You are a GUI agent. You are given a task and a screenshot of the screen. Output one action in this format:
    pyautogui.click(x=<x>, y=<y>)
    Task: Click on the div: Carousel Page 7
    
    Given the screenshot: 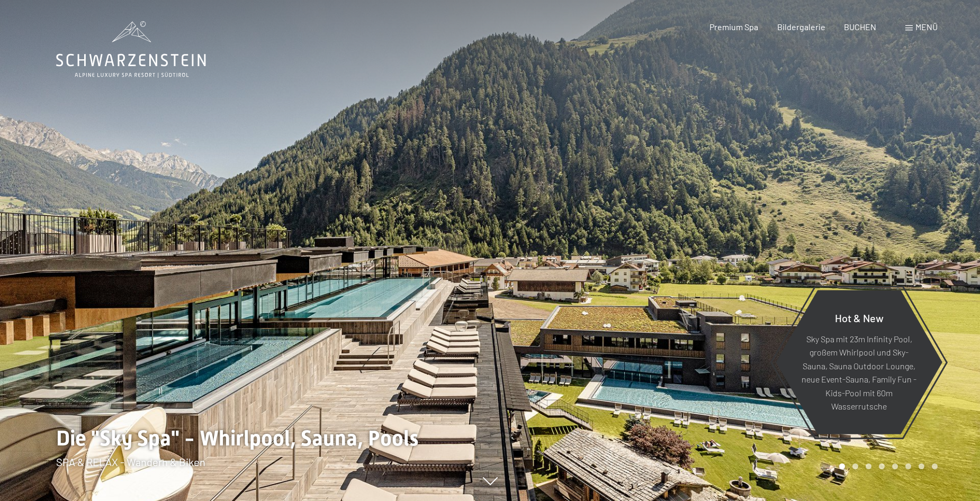 What is the action you would take?
    pyautogui.click(x=922, y=466)
    